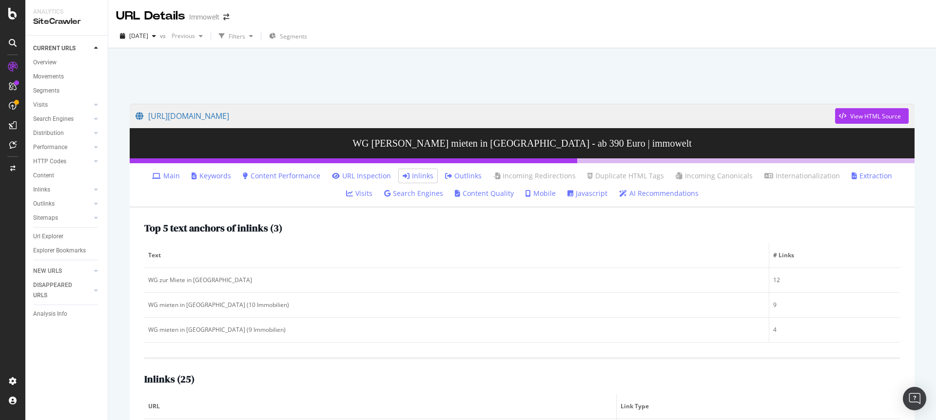 The height and width of the screenshot is (420, 936). I want to click on div: HTTP Codes, so click(50, 161).